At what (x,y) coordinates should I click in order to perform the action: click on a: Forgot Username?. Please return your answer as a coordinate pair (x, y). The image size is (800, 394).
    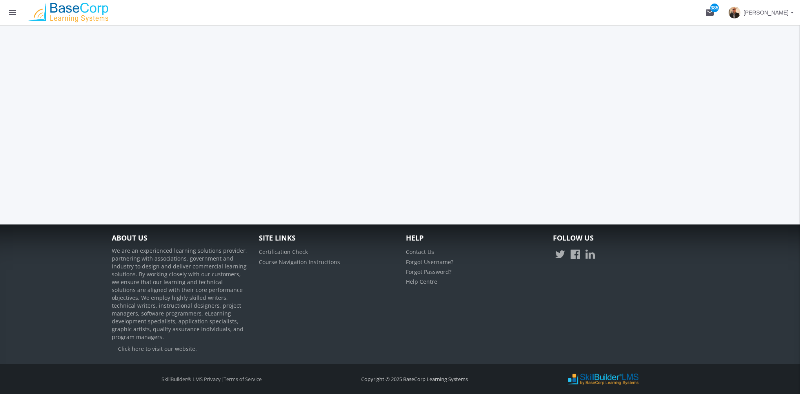
    Looking at the image, I should click on (429, 261).